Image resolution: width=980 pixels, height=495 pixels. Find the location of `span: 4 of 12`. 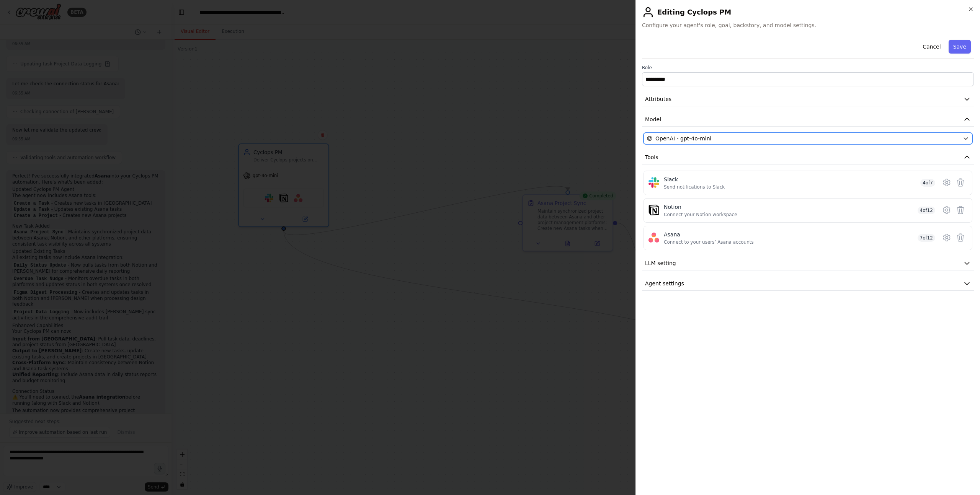

span: 4 of 12 is located at coordinates (927, 210).